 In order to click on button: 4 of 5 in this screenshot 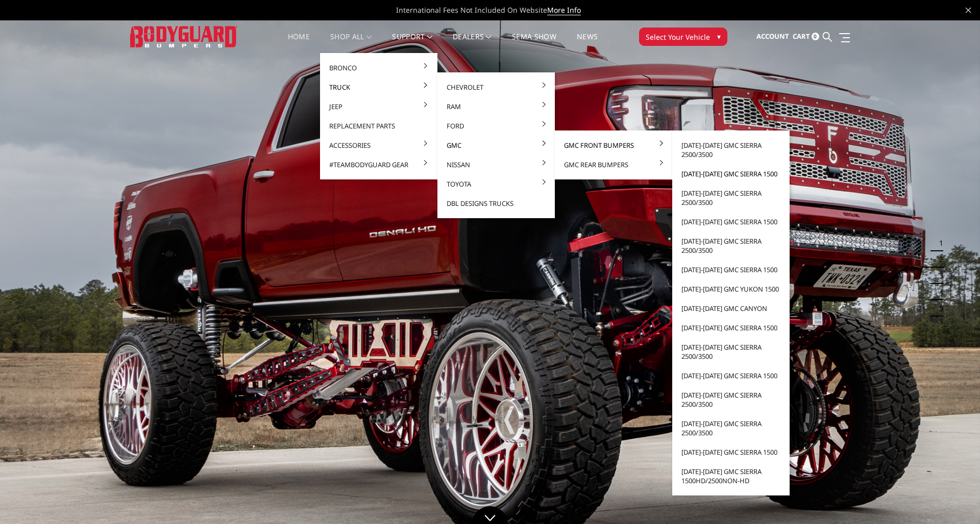, I will do `click(939, 292)`.